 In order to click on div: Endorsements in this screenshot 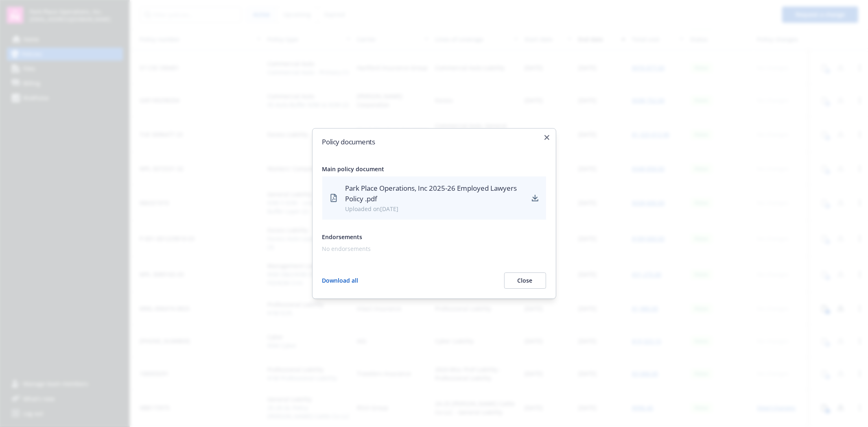, I will do `click(434, 237)`.